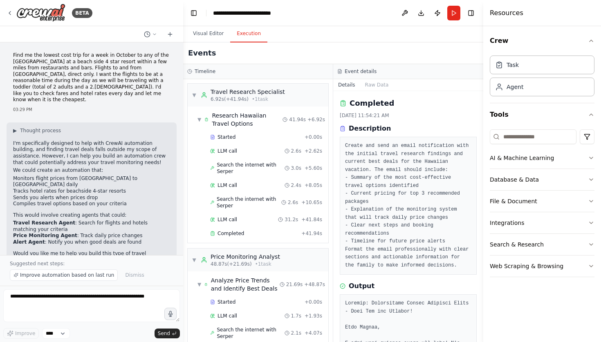 Image resolution: width=601 pixels, height=342 pixels. I want to click on li: : Notify you when good deals are found, so click(92, 243).